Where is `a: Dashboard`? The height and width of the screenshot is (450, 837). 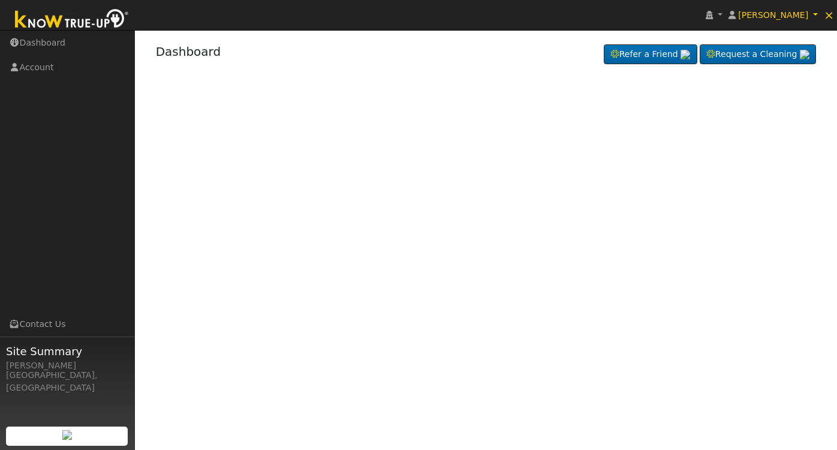 a: Dashboard is located at coordinates (188, 52).